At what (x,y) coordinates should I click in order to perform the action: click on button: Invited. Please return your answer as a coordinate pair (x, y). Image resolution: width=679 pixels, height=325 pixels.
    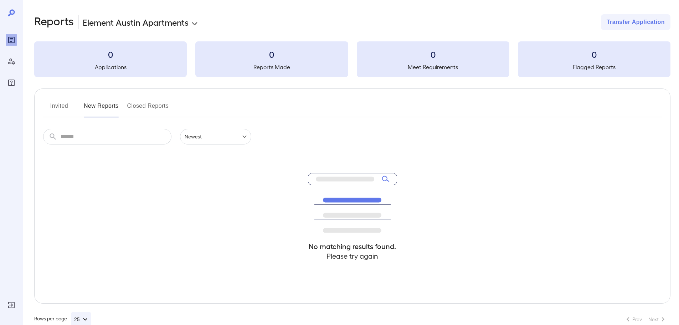
    Looking at the image, I should click on (59, 109).